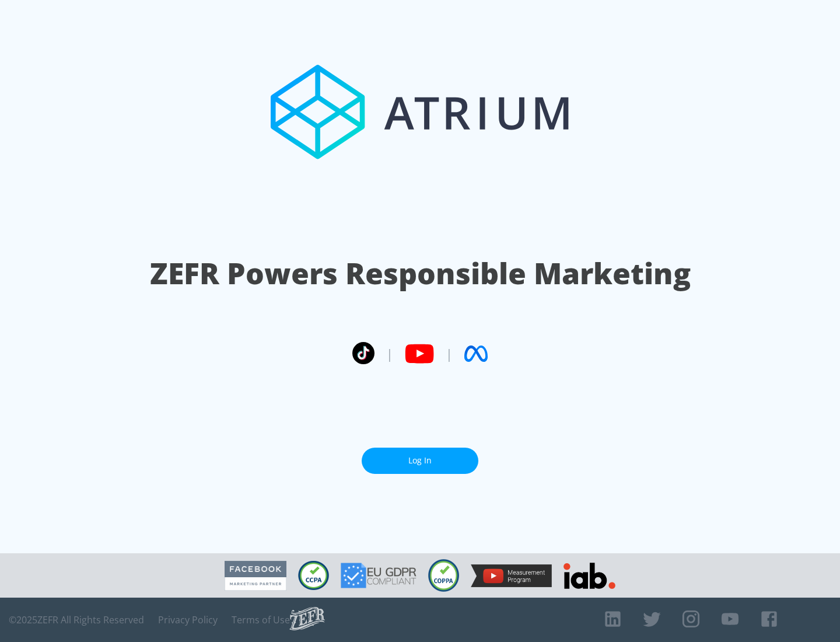 The height and width of the screenshot is (642, 840). Describe the element at coordinates (420, 460) in the screenshot. I see `a: Log In` at that location.